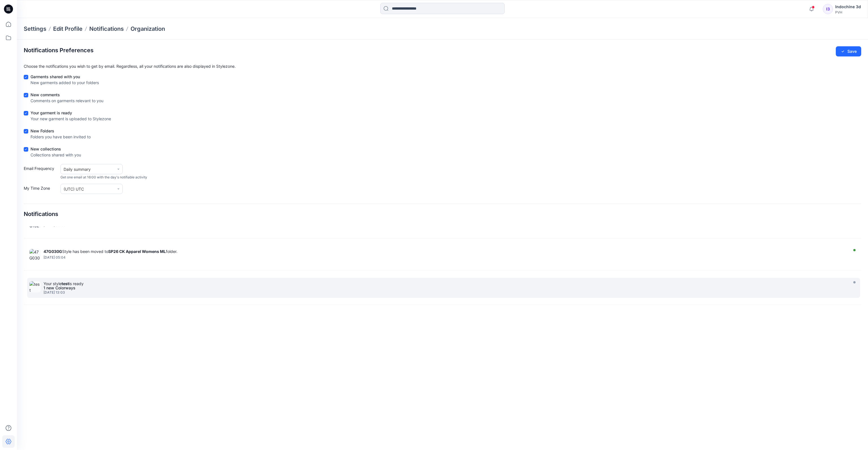  I want to click on p: Choose the notifications you wish to get by email. Regardless, all your notifications are also di..., so click(443, 66).